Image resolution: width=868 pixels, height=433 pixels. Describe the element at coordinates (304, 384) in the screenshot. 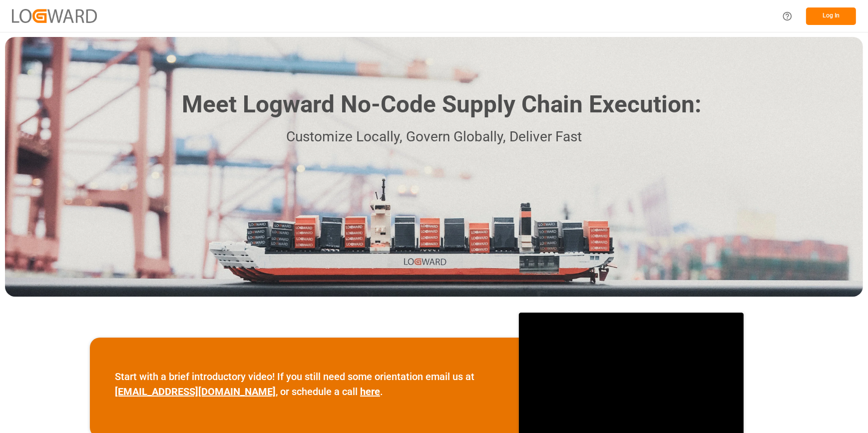

I see `p: Start with a brief introductory video! If you still need some orientation email us at , or schedu...` at that location.